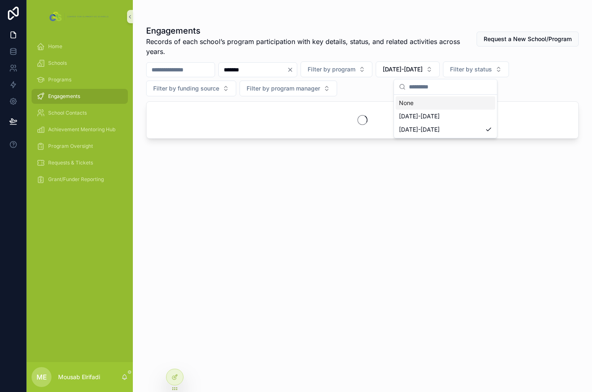 The height and width of the screenshot is (392, 592). Describe the element at coordinates (80, 46) in the screenshot. I see `a: Home` at that location.